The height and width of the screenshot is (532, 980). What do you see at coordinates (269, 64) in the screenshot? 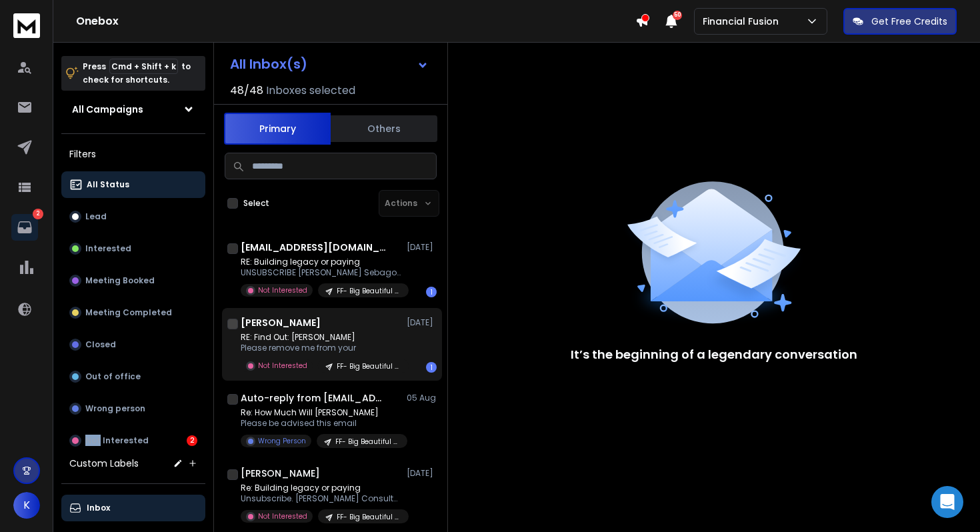
I see `h1: All Inbox(s)` at bounding box center [269, 64].